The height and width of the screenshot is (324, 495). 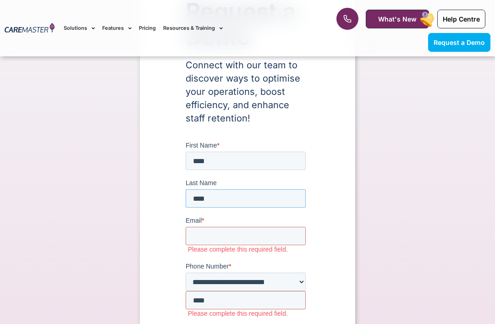 What do you see at coordinates (459, 42) in the screenshot?
I see `span: Request a Demo` at bounding box center [459, 42].